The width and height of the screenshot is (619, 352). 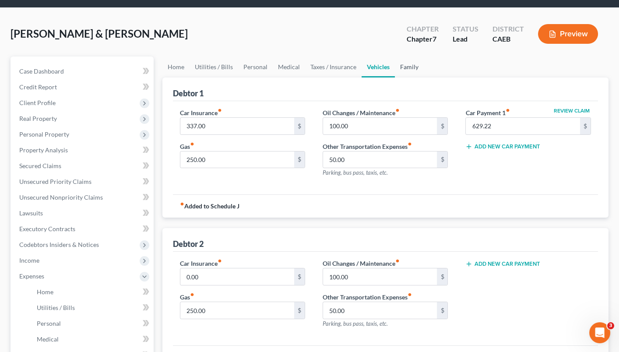 What do you see at coordinates (29, 260) in the screenshot?
I see `span: Income` at bounding box center [29, 260].